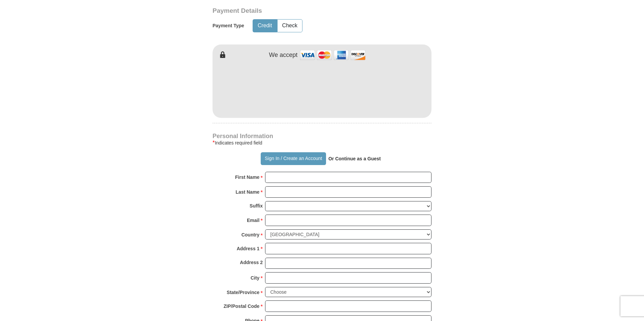 Image resolution: width=644 pixels, height=321 pixels. I want to click on h4: We accept, so click(283, 55).